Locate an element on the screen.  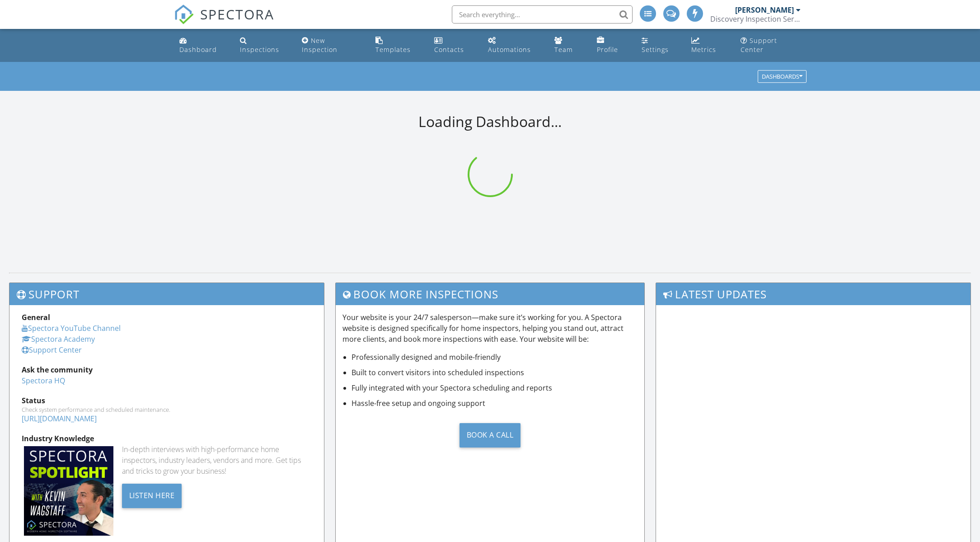
strong: General is located at coordinates (36, 317).